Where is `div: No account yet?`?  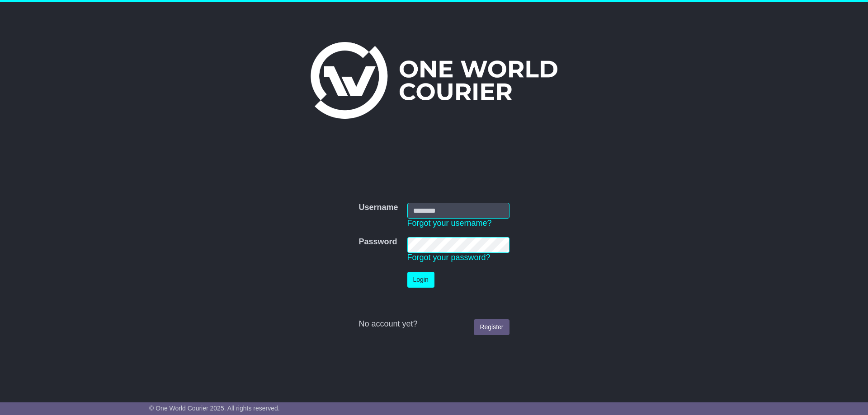 div: No account yet? is located at coordinates (434, 324).